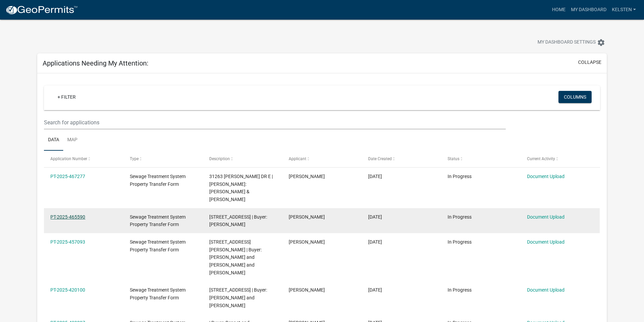  Describe the element at coordinates (67, 290) in the screenshot. I see `a: PT-2025-420100` at that location.